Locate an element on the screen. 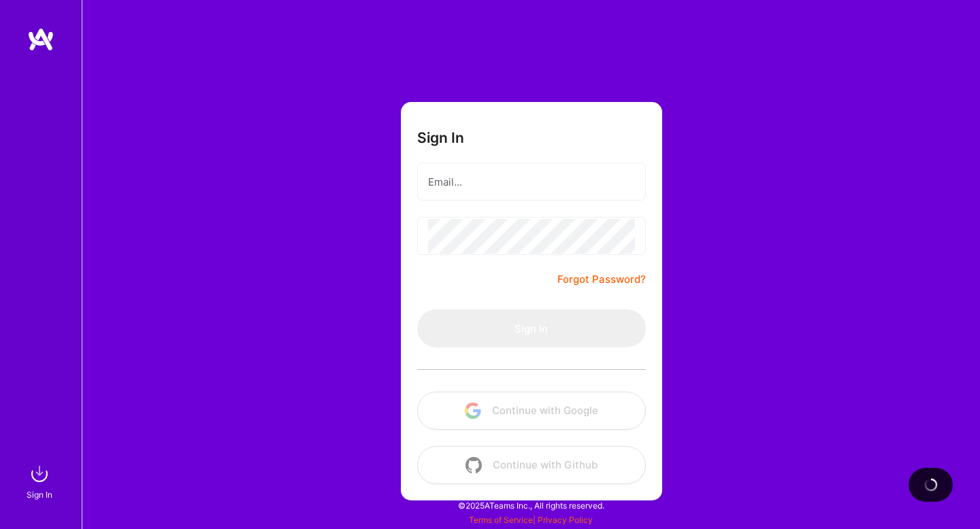 The height and width of the screenshot is (529, 980). img: sign in is located at coordinates (39, 474).